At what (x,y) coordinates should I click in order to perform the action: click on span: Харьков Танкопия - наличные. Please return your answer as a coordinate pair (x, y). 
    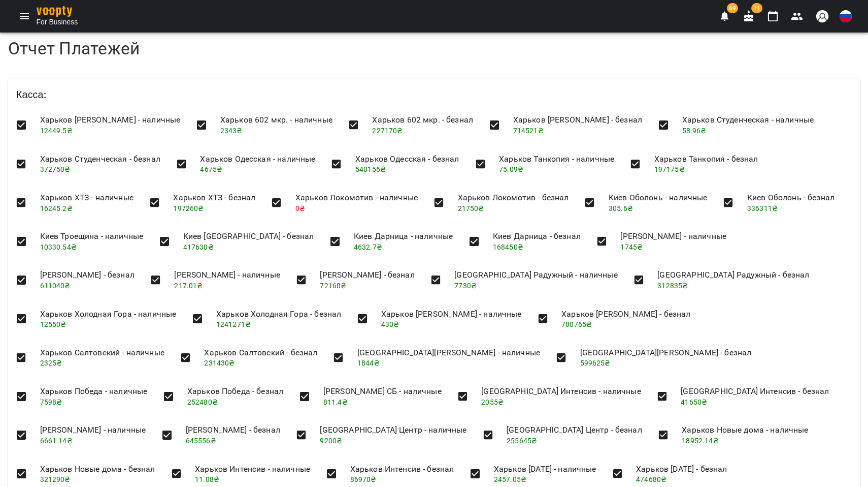
    Looking at the image, I should click on (556, 159).